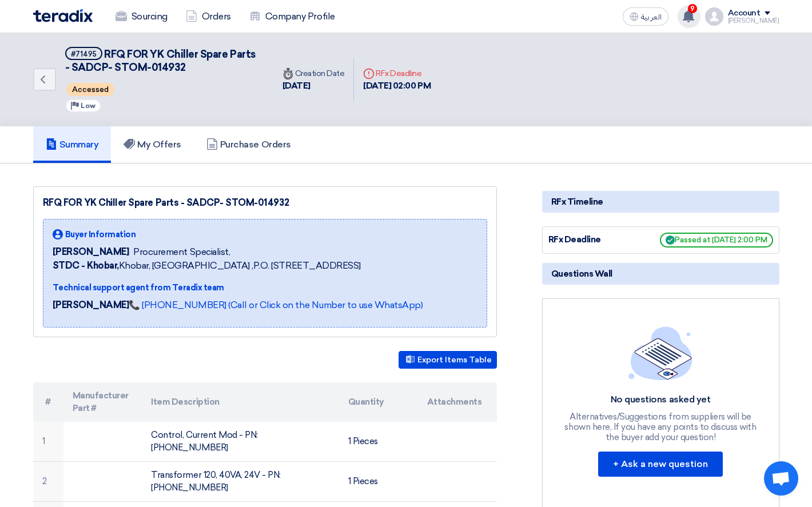 The width and height of the screenshot is (812, 507). What do you see at coordinates (152, 144) in the screenshot?
I see `a: My Offers` at bounding box center [152, 144].